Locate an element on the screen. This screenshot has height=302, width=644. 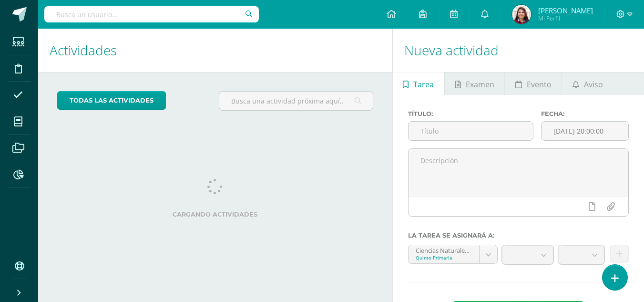
span: Aviso is located at coordinates (594, 85).